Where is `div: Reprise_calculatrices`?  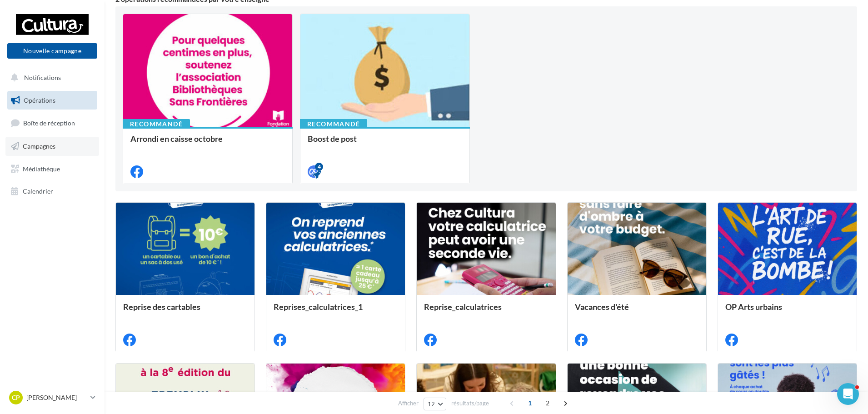 div: Reprise_calculatrices is located at coordinates (485, 311).